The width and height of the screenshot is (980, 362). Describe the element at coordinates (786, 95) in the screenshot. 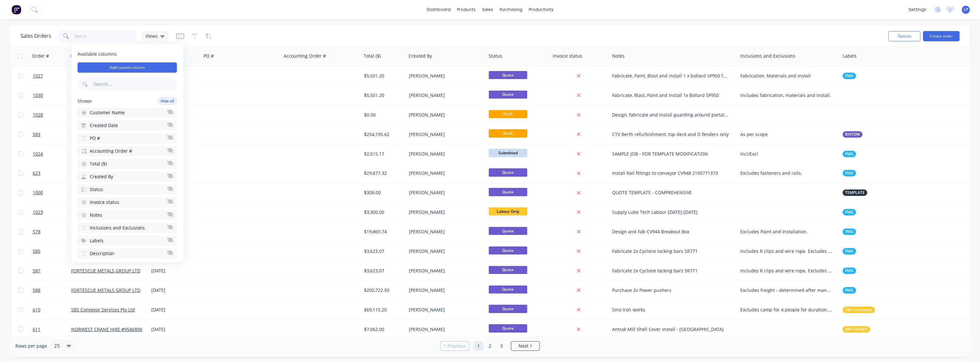

I see `div: Includes fabrication, materials and install.` at that location.